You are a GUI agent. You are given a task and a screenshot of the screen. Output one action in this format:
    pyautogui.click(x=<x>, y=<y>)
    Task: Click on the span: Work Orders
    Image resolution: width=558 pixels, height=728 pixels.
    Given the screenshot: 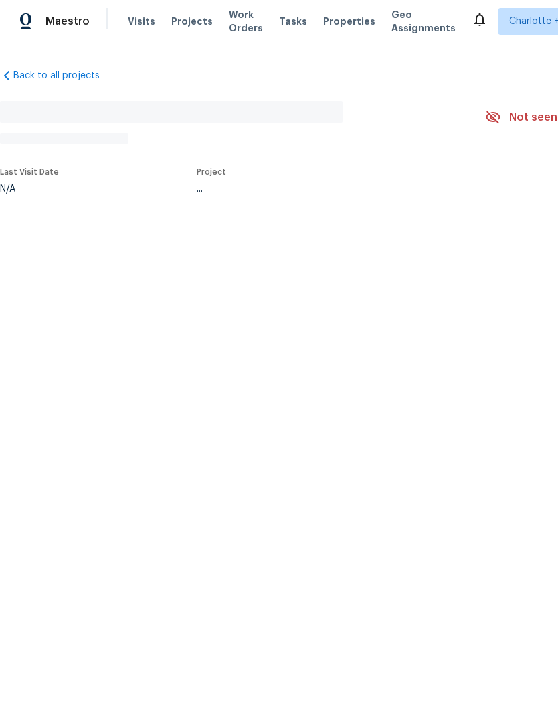 What is the action you would take?
    pyautogui.click(x=246, y=21)
    